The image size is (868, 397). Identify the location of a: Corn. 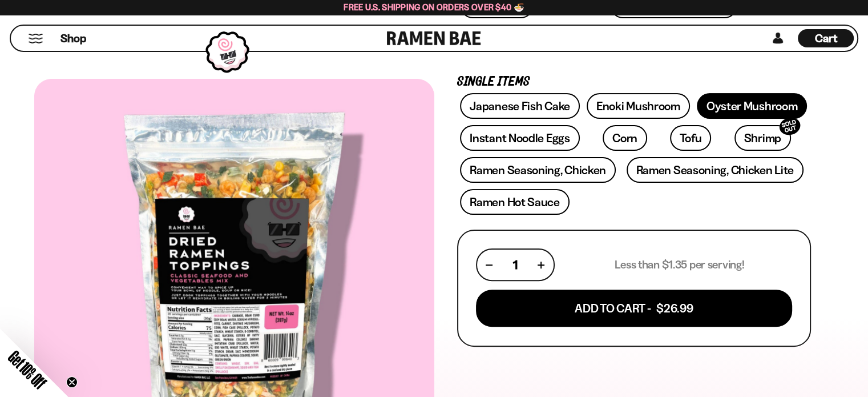
(625, 138).